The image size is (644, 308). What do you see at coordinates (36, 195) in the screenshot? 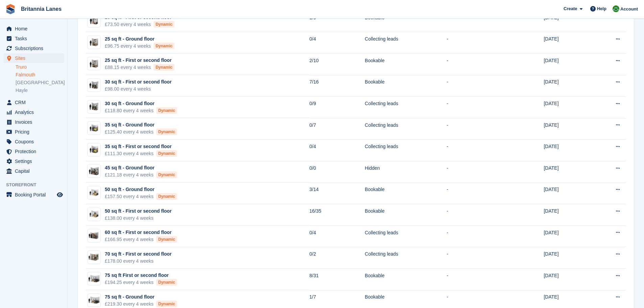
I see `span: Booking Portal` at bounding box center [36, 195].